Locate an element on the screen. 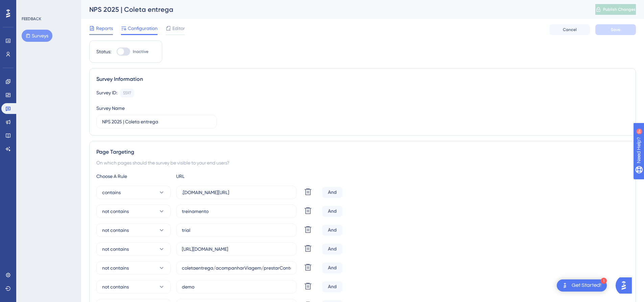 This screenshot has width=644, height=302. div: Survey Information is located at coordinates (362, 79).